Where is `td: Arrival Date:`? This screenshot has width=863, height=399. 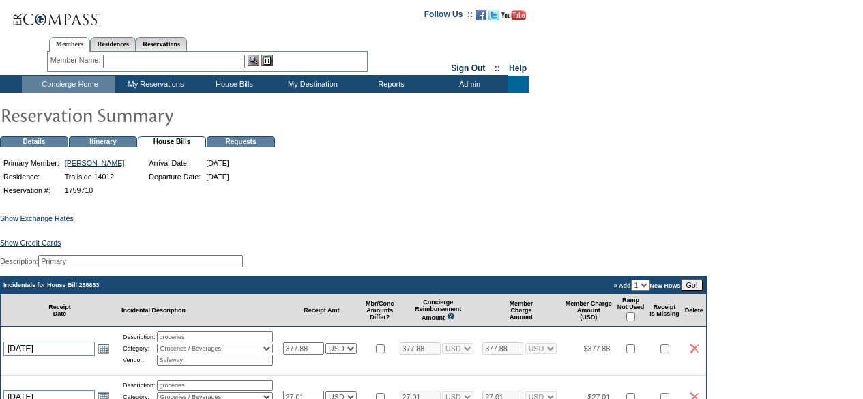 td: Arrival Date: is located at coordinates (175, 163).